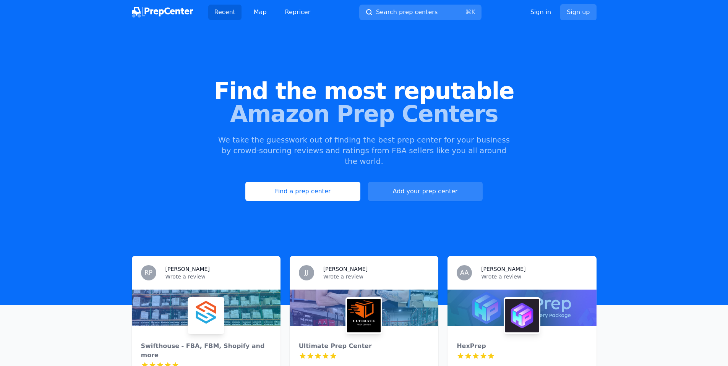 The height and width of the screenshot is (366, 728). What do you see at coordinates (364, 346) in the screenshot?
I see `div: Ultimate Prep Center` at bounding box center [364, 346].